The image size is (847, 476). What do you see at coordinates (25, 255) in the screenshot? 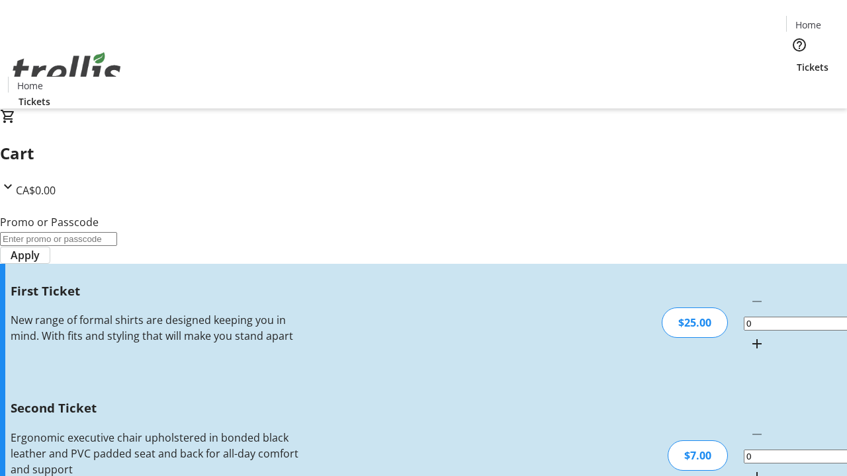
I see `span: Apply` at bounding box center [25, 255].